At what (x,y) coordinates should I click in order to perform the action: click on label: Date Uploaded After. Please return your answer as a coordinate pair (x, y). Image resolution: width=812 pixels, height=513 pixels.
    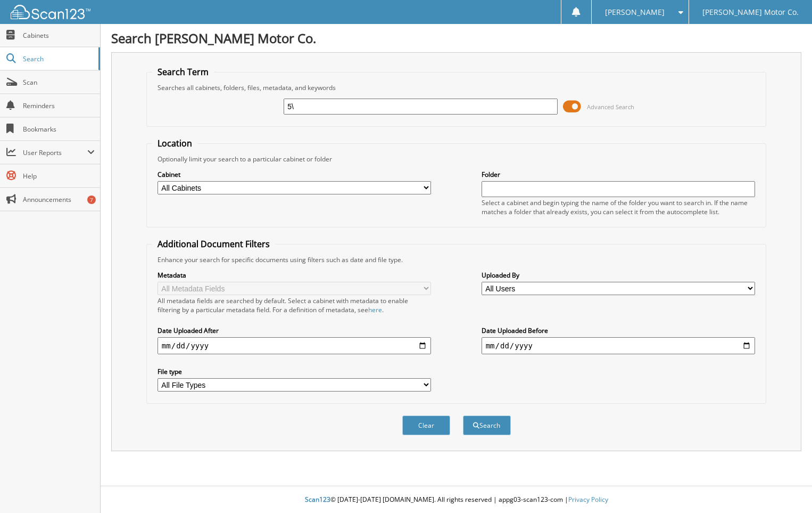
    Looking at the image, I should click on (294, 330).